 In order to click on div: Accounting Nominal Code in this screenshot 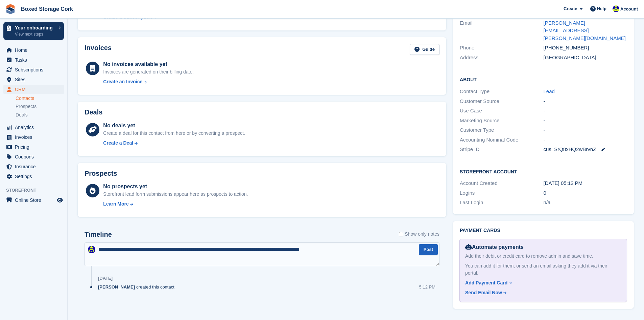, I will do `click(501, 140)`.